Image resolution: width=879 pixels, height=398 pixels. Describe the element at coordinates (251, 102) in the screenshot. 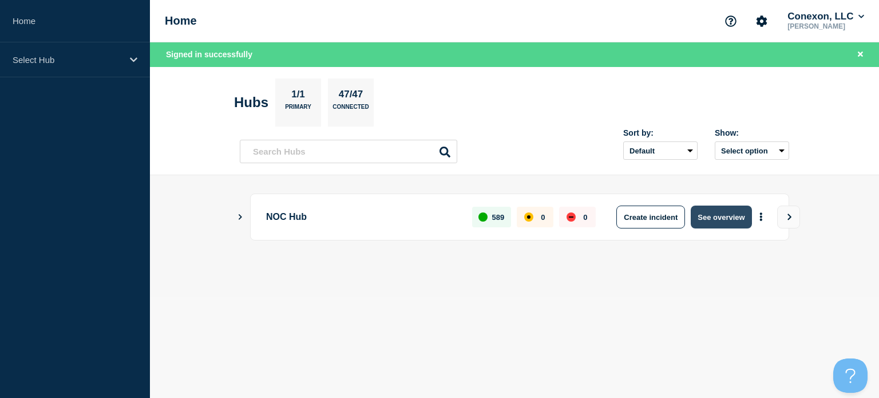

I see `h2: Hubs` at that location.